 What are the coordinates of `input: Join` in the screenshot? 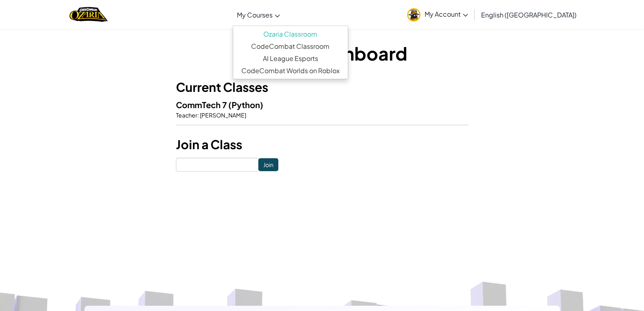 It's located at (268, 164).